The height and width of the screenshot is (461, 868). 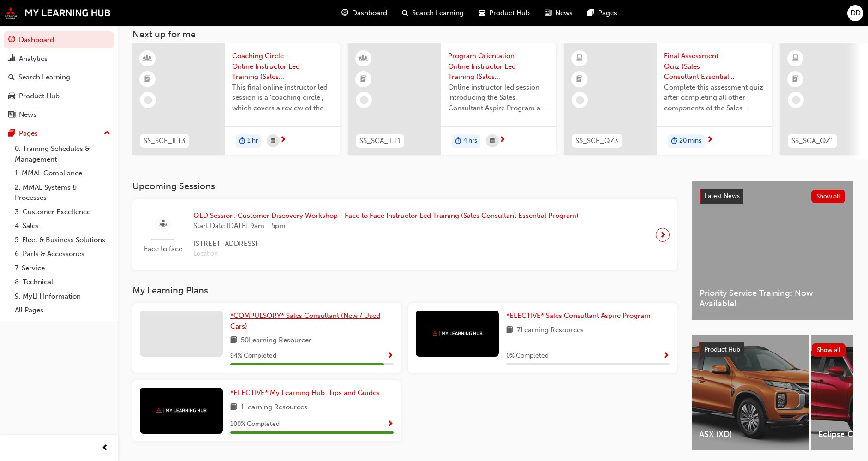 I want to click on a: Latest NewsShow all, so click(x=773, y=196).